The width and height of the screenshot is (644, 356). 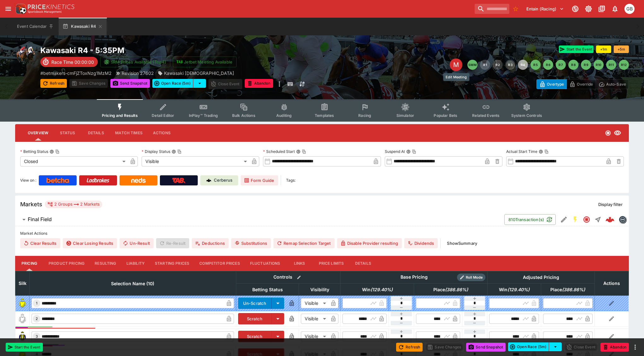 I want to click on button: R1, so click(x=486, y=65).